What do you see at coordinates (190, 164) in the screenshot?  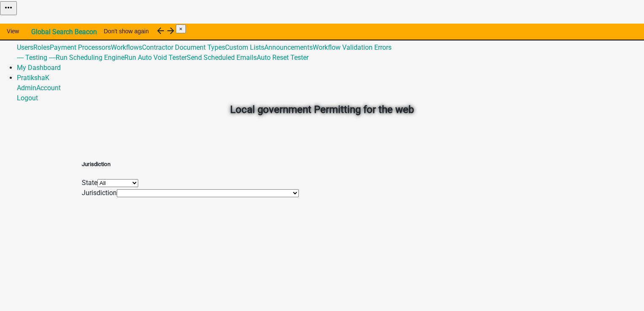 I see `h5: Jurisdiction` at bounding box center [190, 164].